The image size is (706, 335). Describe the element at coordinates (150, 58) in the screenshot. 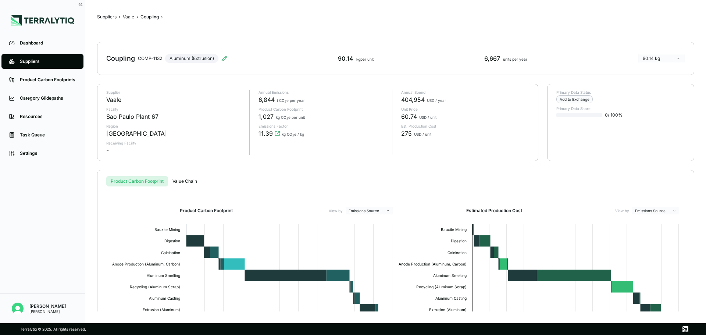

I see `div: COMP-1132` at that location.